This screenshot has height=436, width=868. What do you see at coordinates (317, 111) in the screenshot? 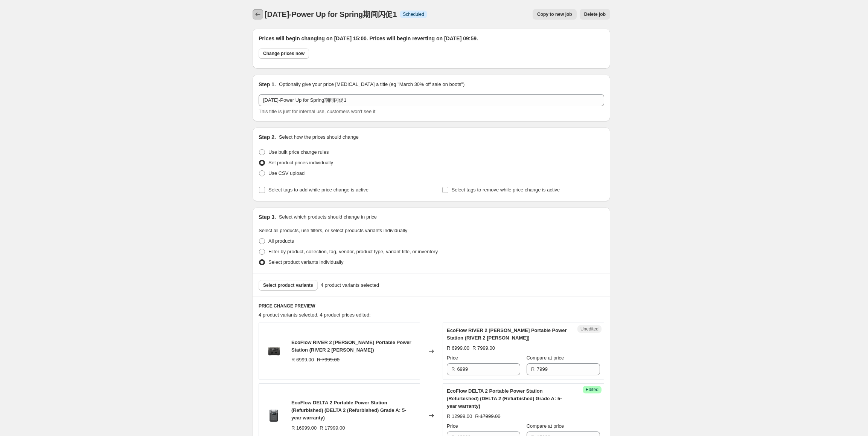
I see `span: This title is just for internal use, customers won't see it` at bounding box center [317, 111].